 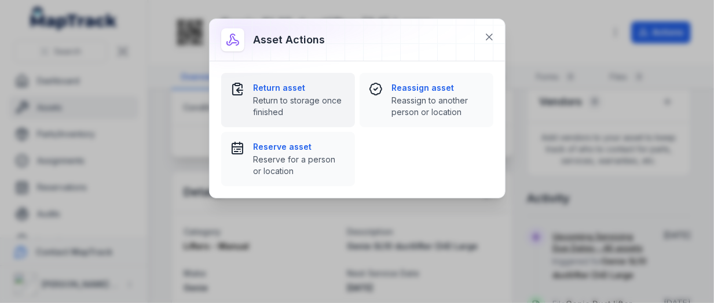 What do you see at coordinates (299, 166) in the screenshot?
I see `span: Reserve for a person or location` at bounding box center [299, 166].